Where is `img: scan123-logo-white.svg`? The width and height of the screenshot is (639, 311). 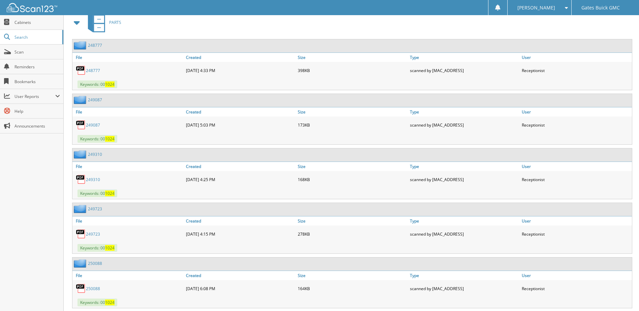
img: scan123-logo-white.svg is located at coordinates (32, 7).